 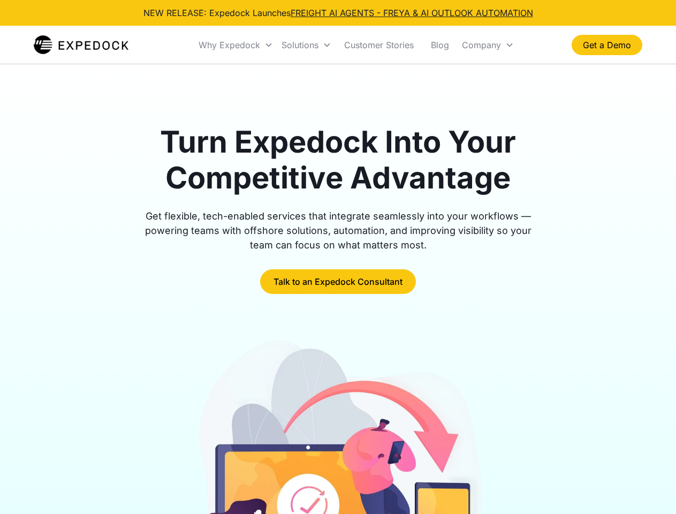 What do you see at coordinates (81, 45) in the screenshot?
I see `a: home` at bounding box center [81, 45].